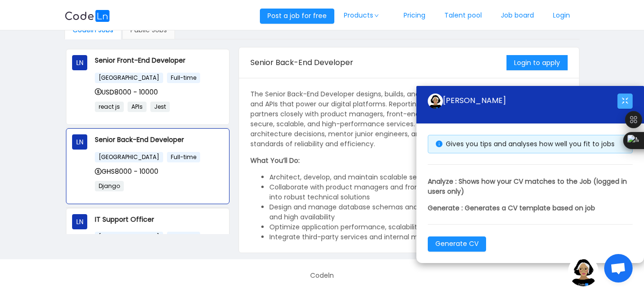 The height and width of the screenshot is (292, 644). I want to click on span: Gives you tips and analyses how well you fit to jobs, so click(530, 144).